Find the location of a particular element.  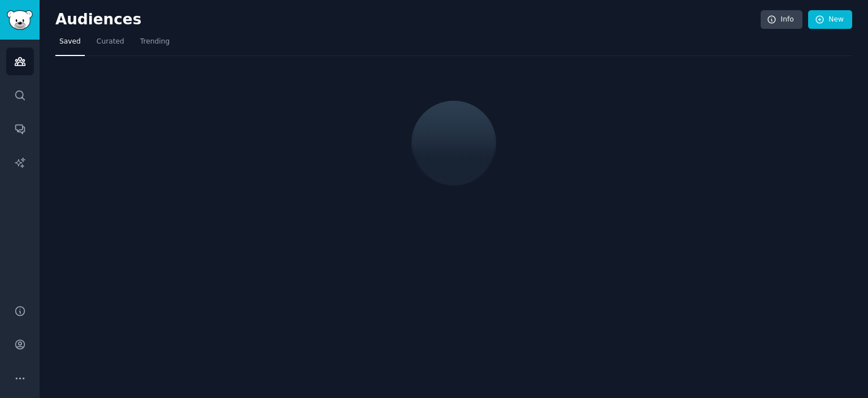

a: New is located at coordinates (830, 20).